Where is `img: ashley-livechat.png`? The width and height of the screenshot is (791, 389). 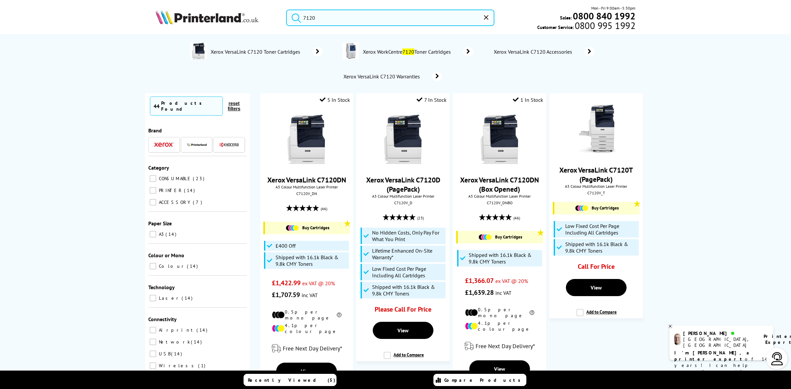 img: ashley-livechat.png is located at coordinates (677, 339).